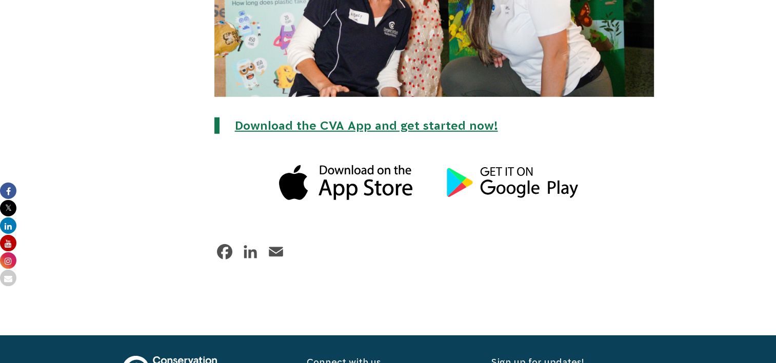 Image resolution: width=776 pixels, height=363 pixels. I want to click on a: Email, so click(276, 252).